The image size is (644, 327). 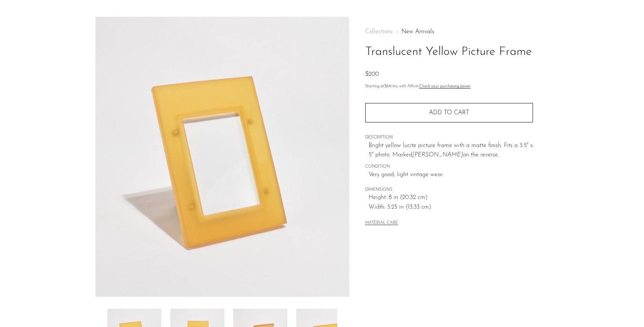 What do you see at coordinates (382, 223) in the screenshot?
I see `button: MATERIAL CARE` at bounding box center [382, 223].